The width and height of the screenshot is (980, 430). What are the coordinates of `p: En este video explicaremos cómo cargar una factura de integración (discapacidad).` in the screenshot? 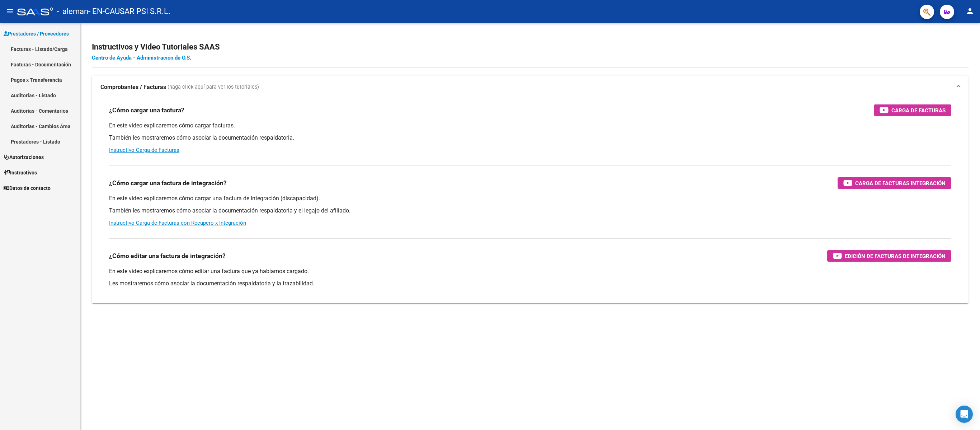 It's located at (530, 198).